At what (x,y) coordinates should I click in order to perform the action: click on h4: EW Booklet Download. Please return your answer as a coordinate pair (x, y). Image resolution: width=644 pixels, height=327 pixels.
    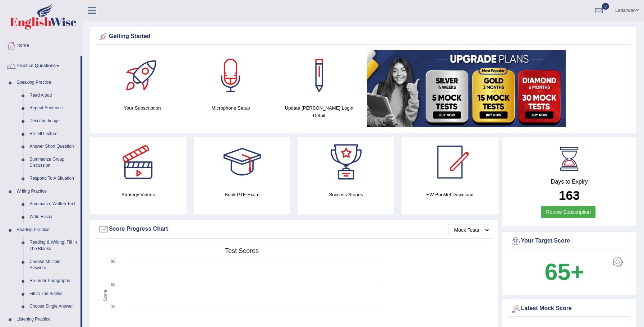
    Looking at the image, I should click on (450, 194).